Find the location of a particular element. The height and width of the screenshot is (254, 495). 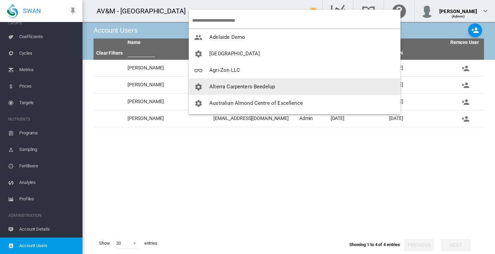

button: You have 'Viewer' permissions to Agri-Zon LLC is located at coordinates (294, 70).